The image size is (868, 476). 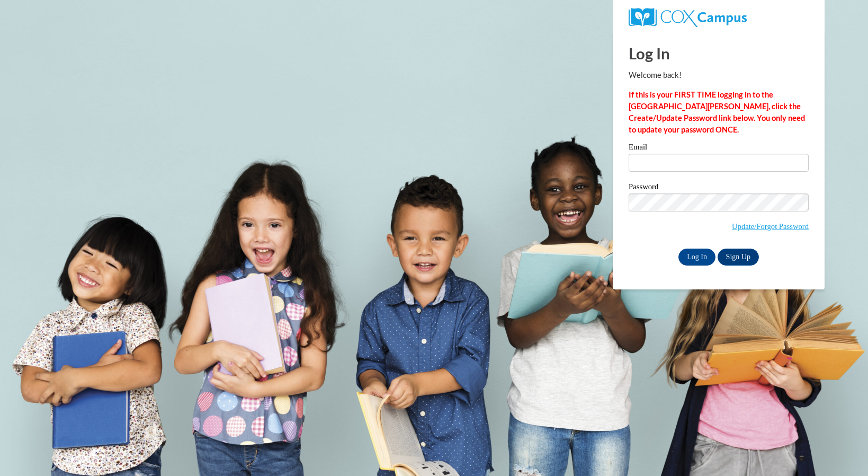 What do you see at coordinates (719, 75) in the screenshot?
I see `p: Welcome back!` at bounding box center [719, 75].